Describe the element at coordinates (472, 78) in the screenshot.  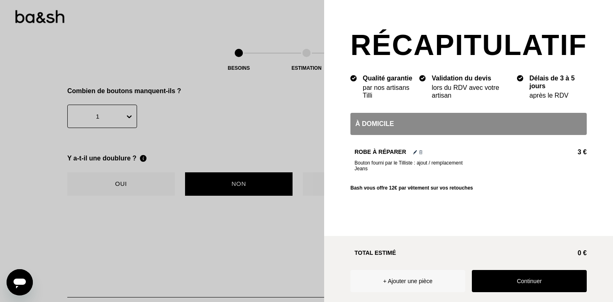
I see `div: Validation du devis` at that location.